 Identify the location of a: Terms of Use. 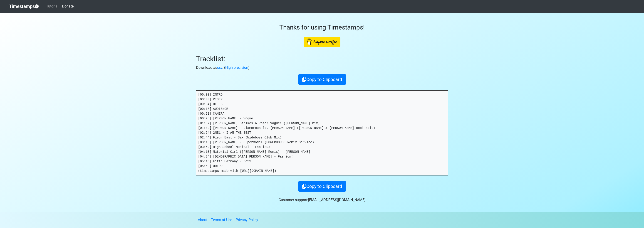
(222, 220).